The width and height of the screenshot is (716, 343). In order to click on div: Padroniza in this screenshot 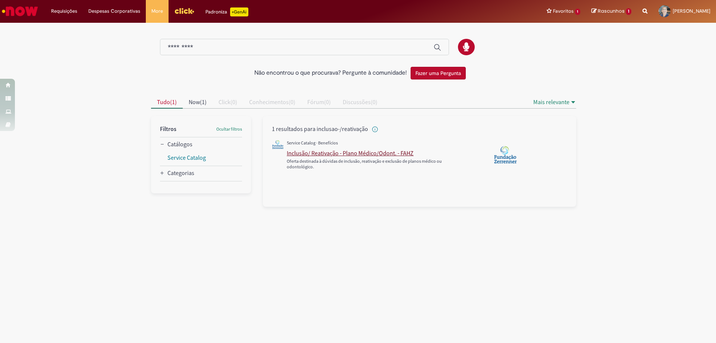, I will do `click(227, 12)`.